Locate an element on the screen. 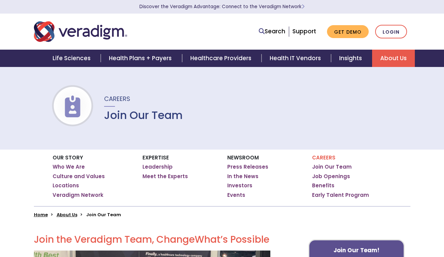  a: Who We Are is located at coordinates (69, 167).